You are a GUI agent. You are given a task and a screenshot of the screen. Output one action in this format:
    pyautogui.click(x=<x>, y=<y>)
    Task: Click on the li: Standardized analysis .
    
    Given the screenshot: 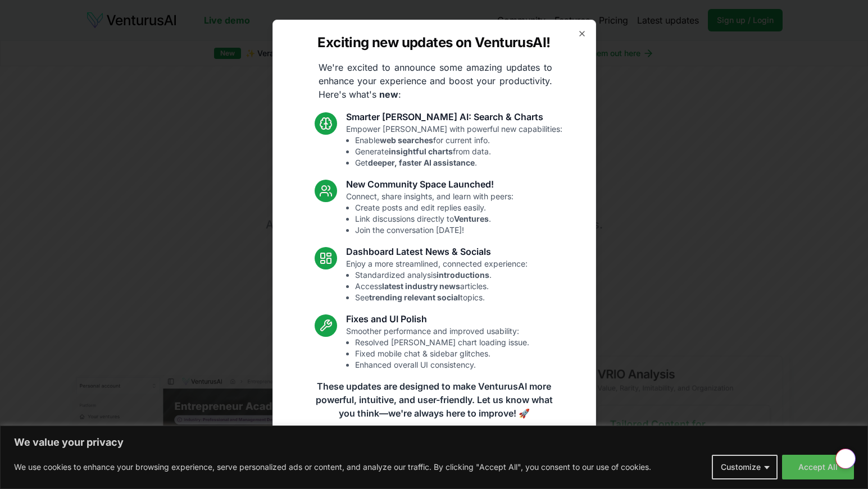 What is the action you would take?
    pyautogui.click(x=441, y=275)
    